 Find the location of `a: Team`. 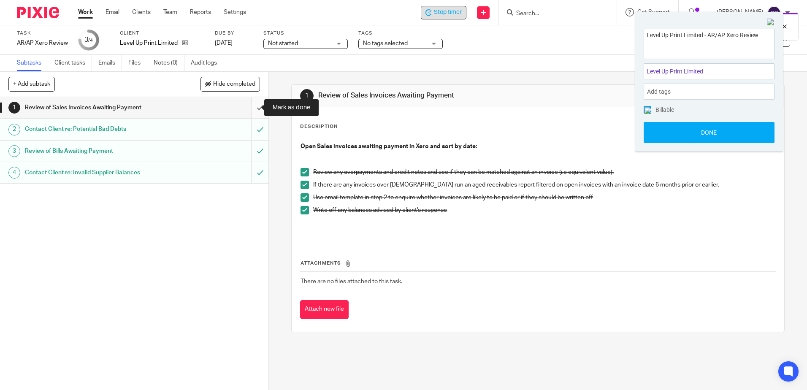

a: Team is located at coordinates (170, 12).